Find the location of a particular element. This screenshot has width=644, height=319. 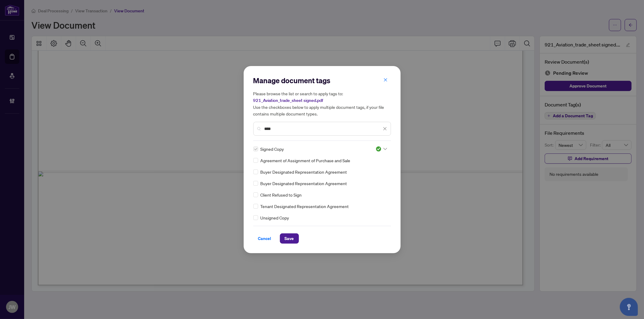

span: Tenant Designated Representation Agreement is located at coordinates (304, 207).